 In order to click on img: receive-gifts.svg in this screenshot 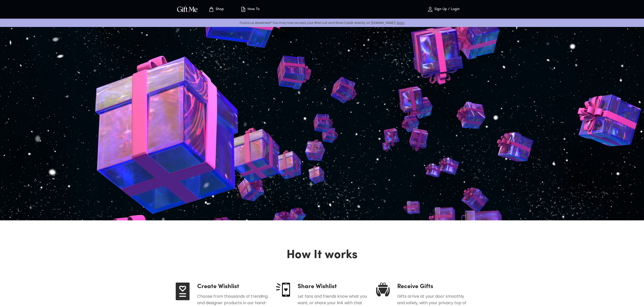, I will do `click(383, 290)`.